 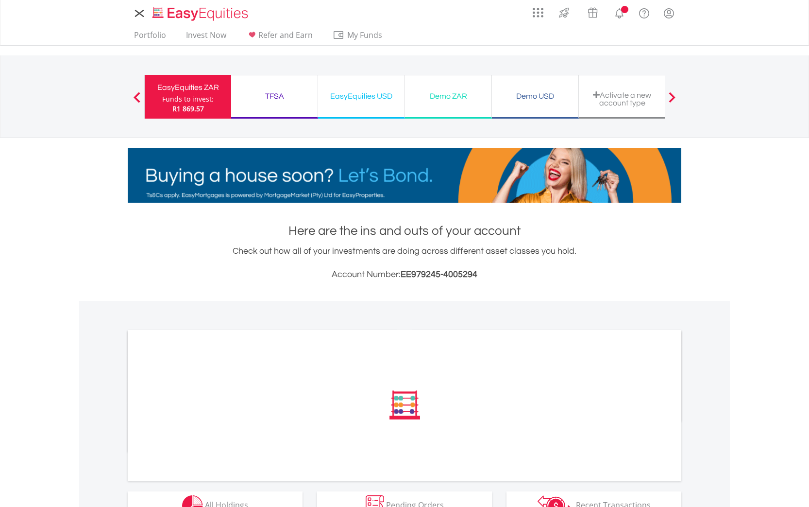 What do you see at coordinates (150, 37) in the screenshot?
I see `a: Portfolio` at bounding box center [150, 37].